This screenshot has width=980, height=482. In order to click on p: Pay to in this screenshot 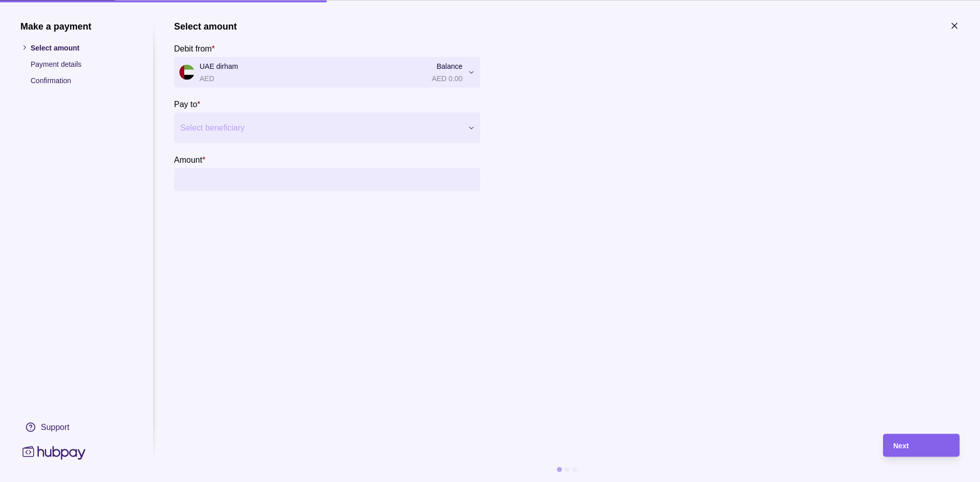, I will do `click(185, 104)`.